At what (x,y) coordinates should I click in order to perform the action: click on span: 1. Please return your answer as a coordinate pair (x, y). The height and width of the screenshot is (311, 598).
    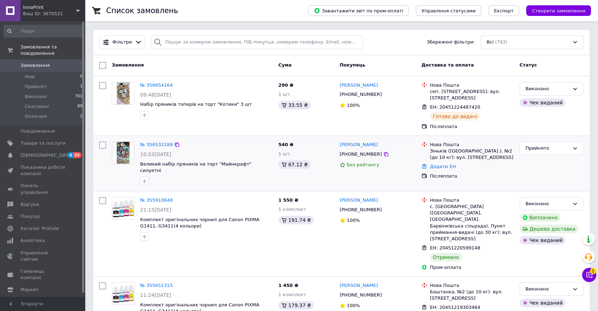
    Looking at the image, I should click on (593, 271).